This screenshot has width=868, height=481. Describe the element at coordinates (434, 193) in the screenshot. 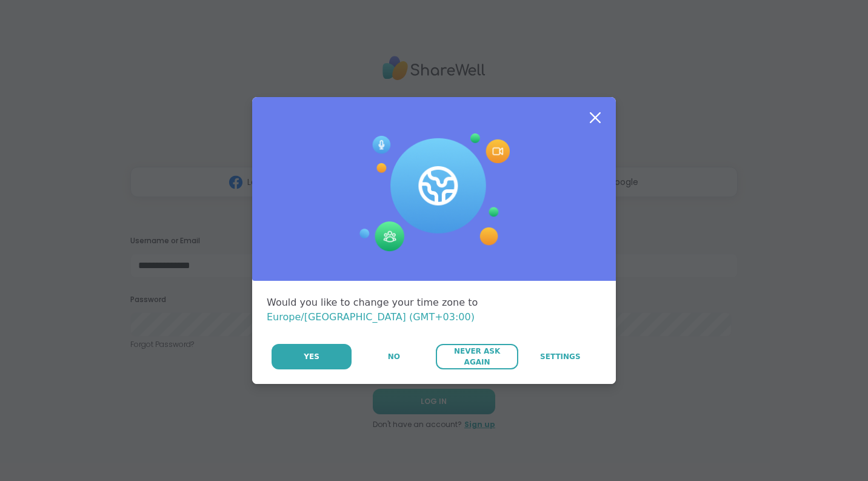

I see `img: Session Experience` at that location.